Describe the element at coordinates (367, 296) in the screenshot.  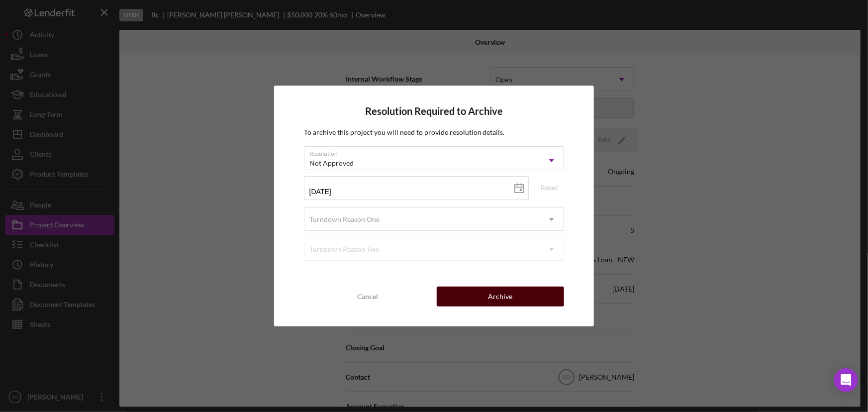
I see `div: Cancel` at that location.